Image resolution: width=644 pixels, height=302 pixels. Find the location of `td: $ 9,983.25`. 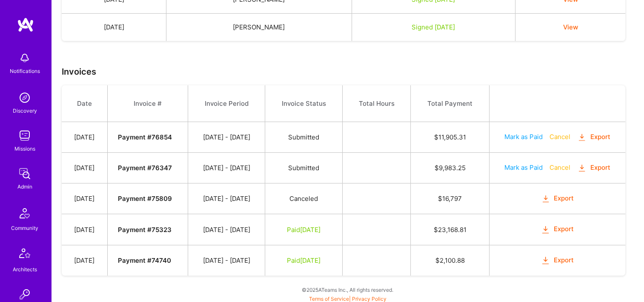

td: $ 9,983.25 is located at coordinates (450, 168).